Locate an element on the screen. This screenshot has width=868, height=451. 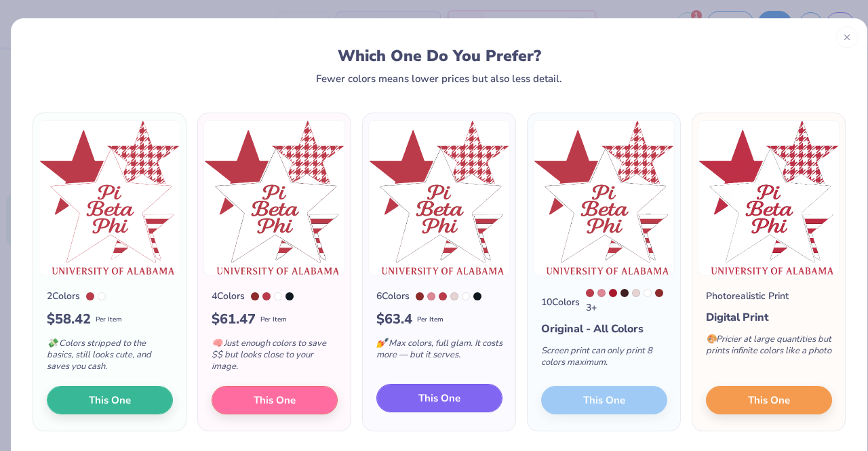
div: 187 C is located at coordinates (613, 293).